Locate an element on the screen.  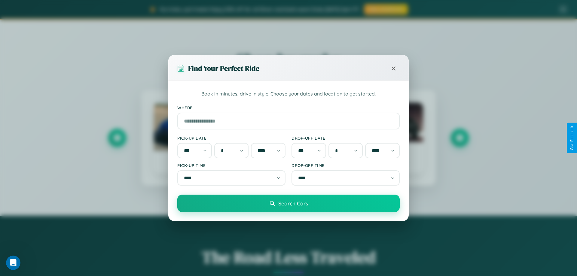
h3: Find Your Perfect Ride is located at coordinates (224, 68).